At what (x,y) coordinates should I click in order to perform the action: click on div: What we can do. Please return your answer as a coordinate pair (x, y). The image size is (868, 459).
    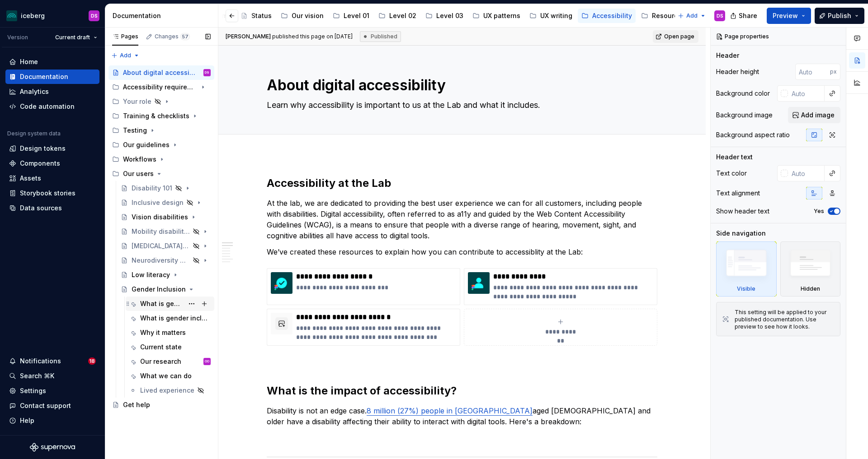
    Looking at the image, I should click on (166, 376).